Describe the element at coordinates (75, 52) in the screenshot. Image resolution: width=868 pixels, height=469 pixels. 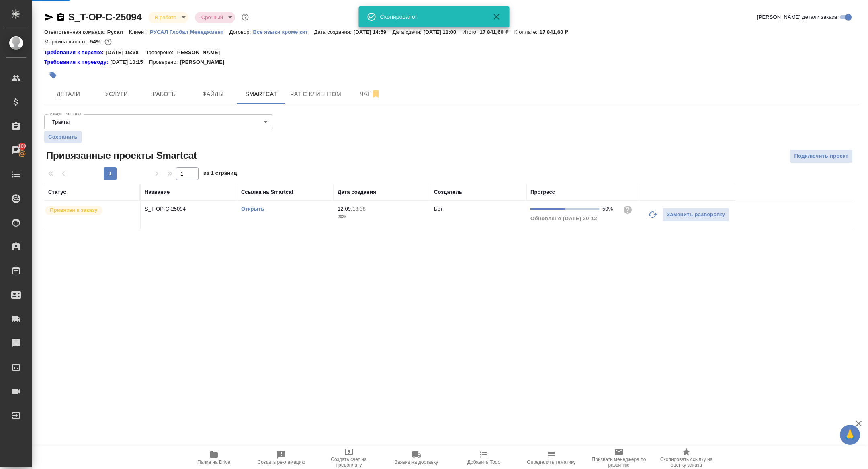
I see `a: Требования к верстке:` at that location.